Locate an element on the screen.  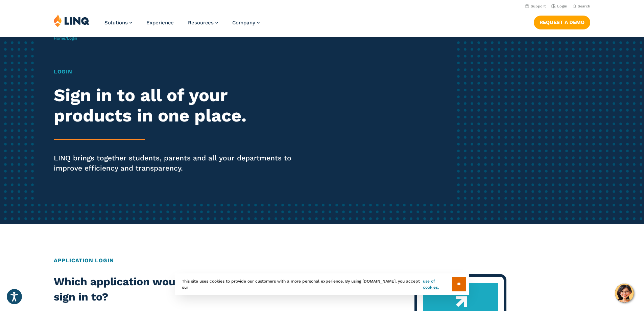
img: LINQ | K‑12 Software is located at coordinates (71, 21).